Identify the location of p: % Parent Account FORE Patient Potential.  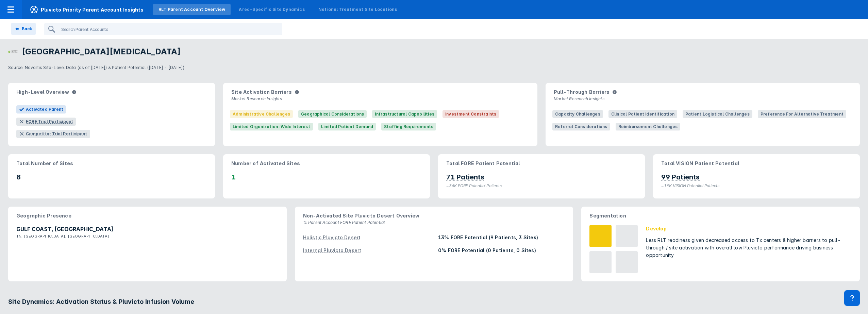
(434, 222).